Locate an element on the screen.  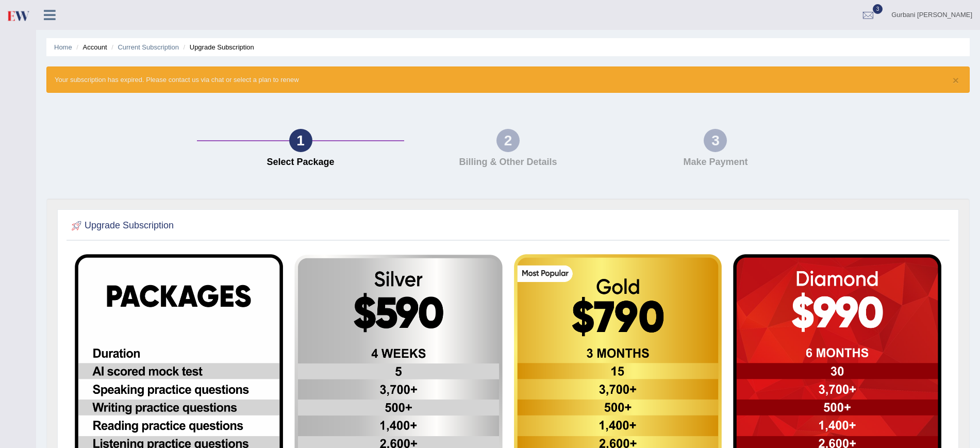
li: Account is located at coordinates (90, 47).